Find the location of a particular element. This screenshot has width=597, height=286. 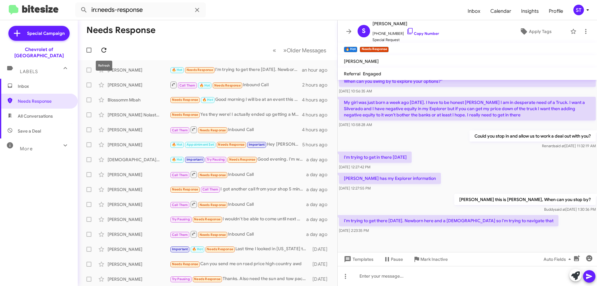

span: Save a Deal is located at coordinates (29, 131).